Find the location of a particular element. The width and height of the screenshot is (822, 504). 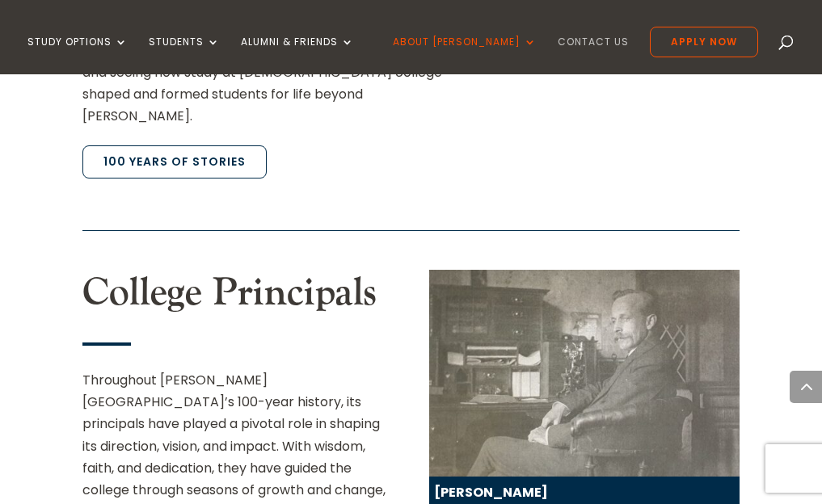

a: 100 Years of Stories is located at coordinates (174, 162).